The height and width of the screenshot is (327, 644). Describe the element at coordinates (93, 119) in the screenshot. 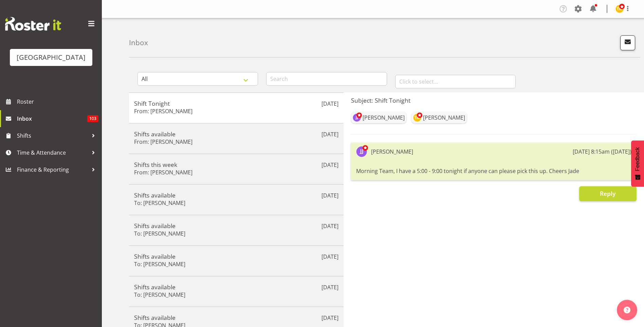

I see `span: 103` at that location.